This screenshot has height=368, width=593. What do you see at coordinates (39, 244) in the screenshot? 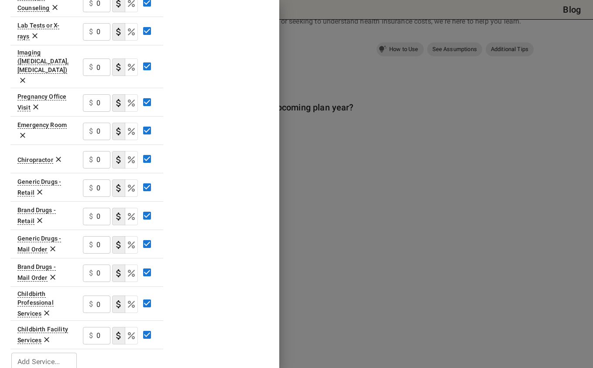
I see `div: 90 day supply of generic drugs delivered via mail. Over 80% of drug purchases are for generic drugs.` at bounding box center [39, 244].